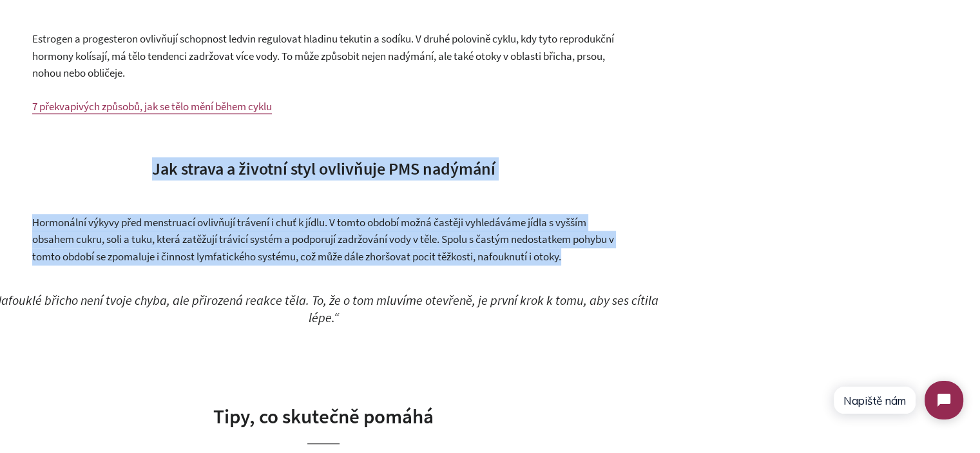 This screenshot has height=453, width=980. Describe the element at coordinates (53, 30) in the screenshot. I see `span: Napiště nám` at that location.